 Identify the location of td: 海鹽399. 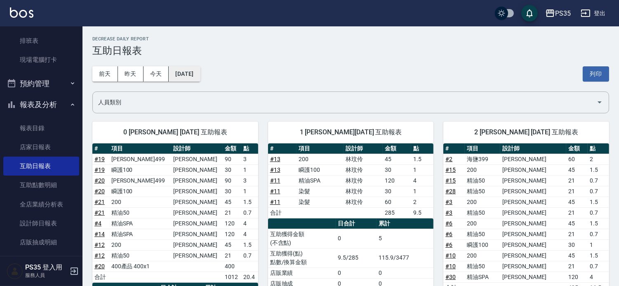
(482, 159).